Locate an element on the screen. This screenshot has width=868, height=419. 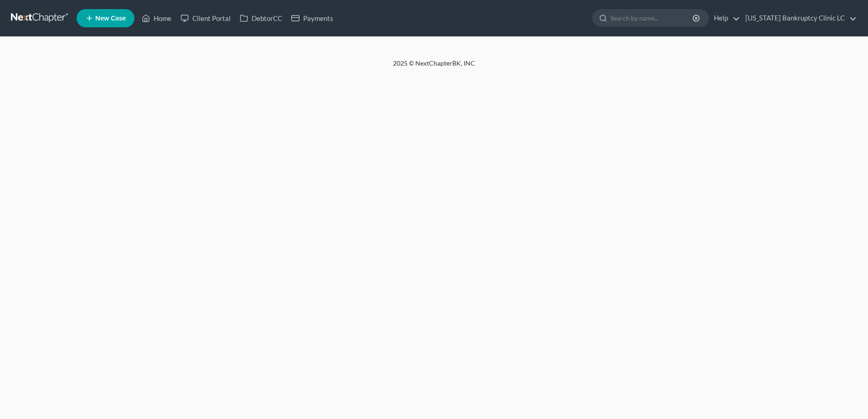
a: DebtorCC is located at coordinates (261, 18).